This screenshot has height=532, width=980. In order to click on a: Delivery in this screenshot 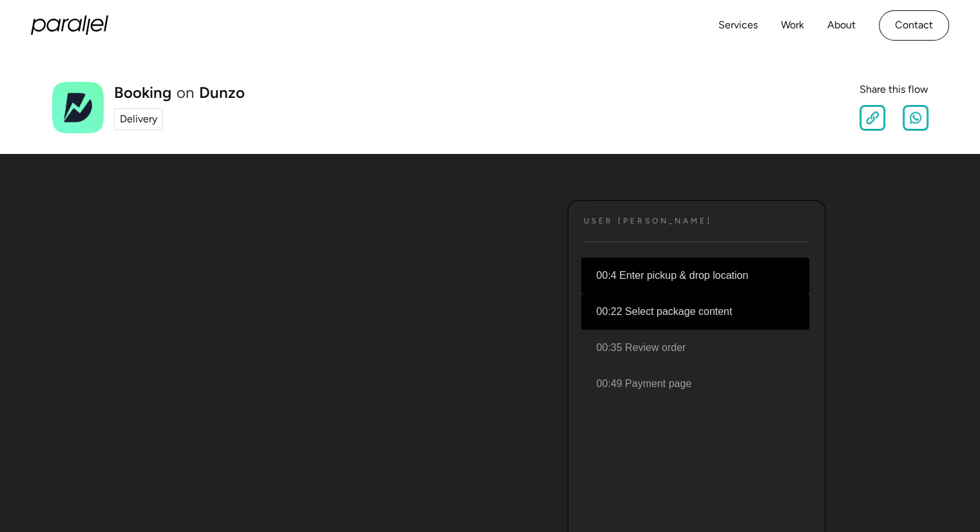, I will do `click(139, 119)`.